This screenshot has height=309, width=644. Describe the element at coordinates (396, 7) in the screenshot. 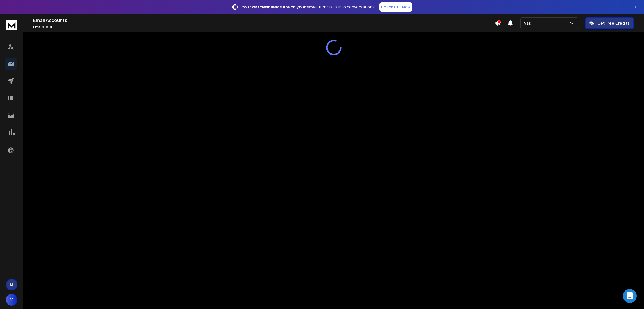

I see `a: Reach Out Now` at that location.